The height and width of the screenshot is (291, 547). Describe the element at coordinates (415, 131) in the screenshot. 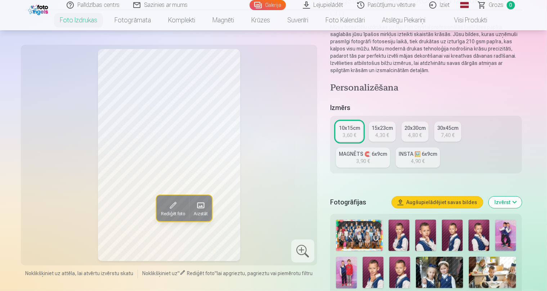

I see `a: 20x30cm4,80 €` at that location.